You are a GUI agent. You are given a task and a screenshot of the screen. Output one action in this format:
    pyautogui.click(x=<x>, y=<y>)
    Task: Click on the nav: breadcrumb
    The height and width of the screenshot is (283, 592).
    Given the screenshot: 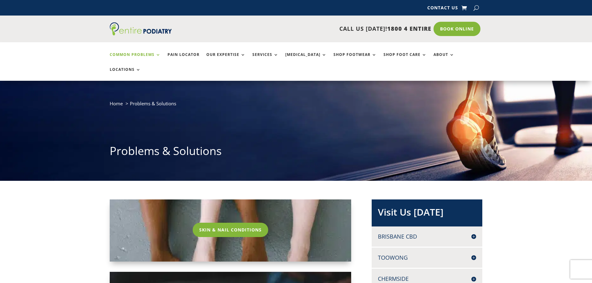 What is the action you would take?
    pyautogui.click(x=296, y=106)
    